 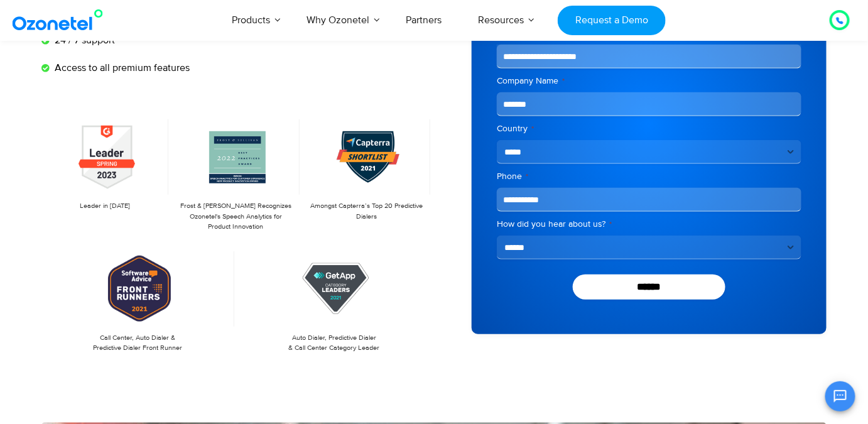 I want to click on p: Auto Dialer, Predictive Dialer & Call Center Category Leader, so click(x=334, y=343).